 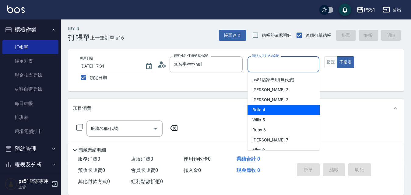 I want to click on label: 顧客姓名/手機號碼/編號, so click(x=191, y=56).